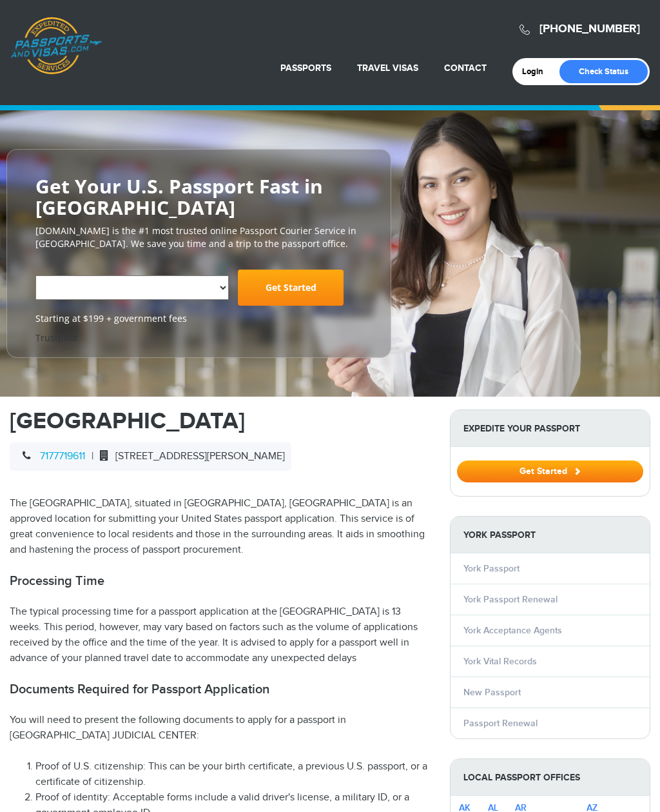  Describe the element at coordinates (491, 568) in the screenshot. I see `a: York Passport` at that location.